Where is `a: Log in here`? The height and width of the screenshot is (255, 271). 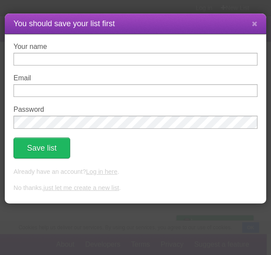 a: Log in here is located at coordinates (102, 171).